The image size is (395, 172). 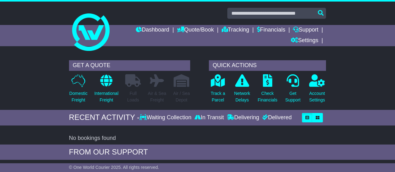 I want to click on p: Account Settings, so click(x=317, y=97).